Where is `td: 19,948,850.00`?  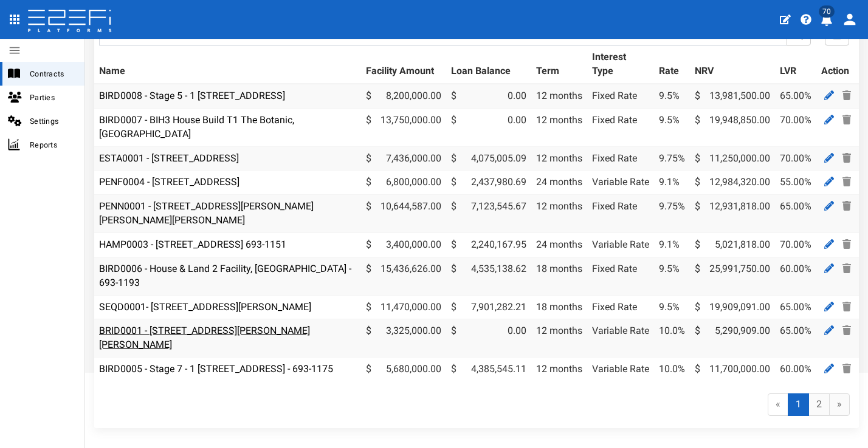 td: 19,948,850.00 is located at coordinates (732, 127).